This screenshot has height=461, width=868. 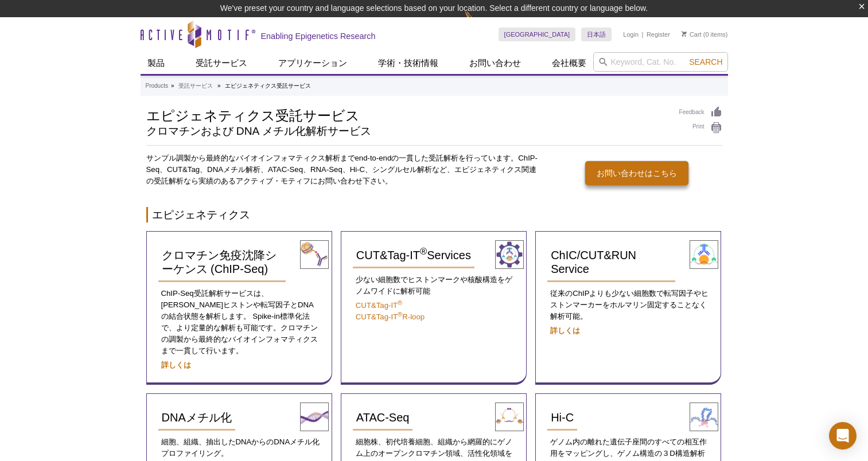 I want to click on a: Register, so click(x=658, y=35).